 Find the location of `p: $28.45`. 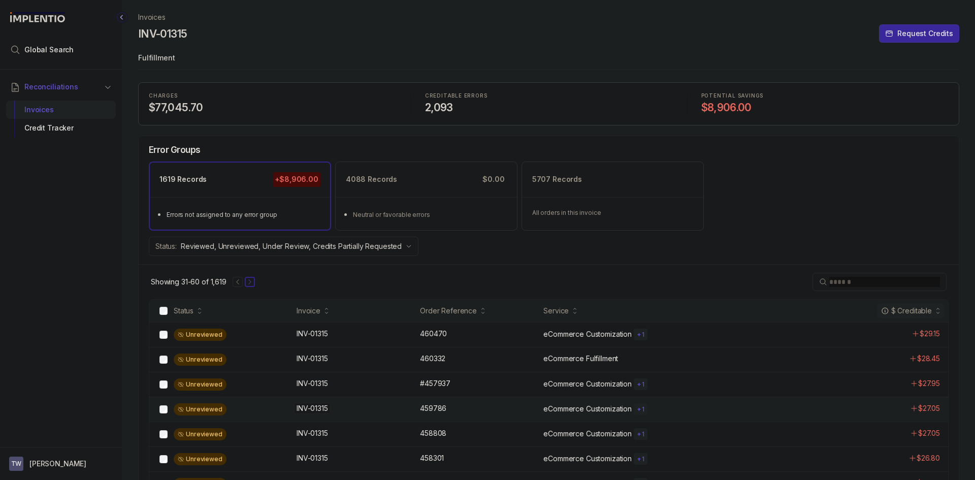

p: $28.45 is located at coordinates (929, 359).